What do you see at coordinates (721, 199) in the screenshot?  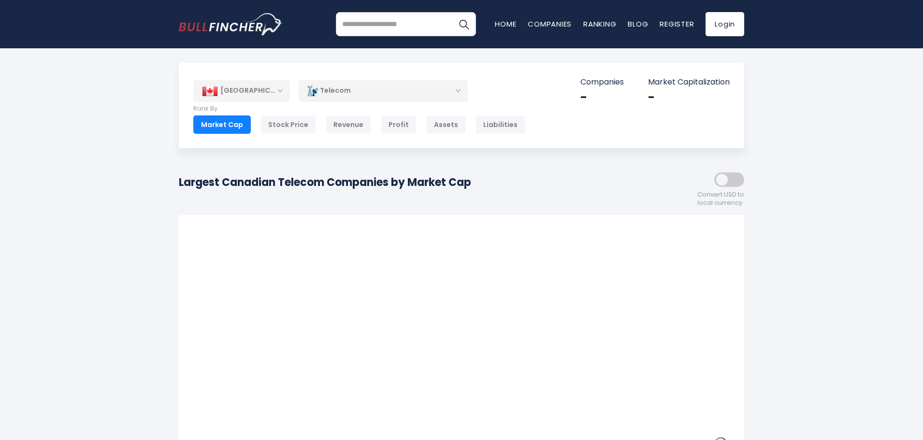 I see `span: Convert USD to local currency` at bounding box center [721, 199].